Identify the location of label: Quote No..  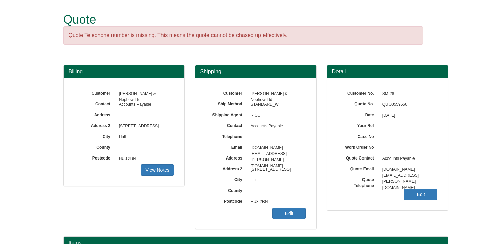
(358, 103).